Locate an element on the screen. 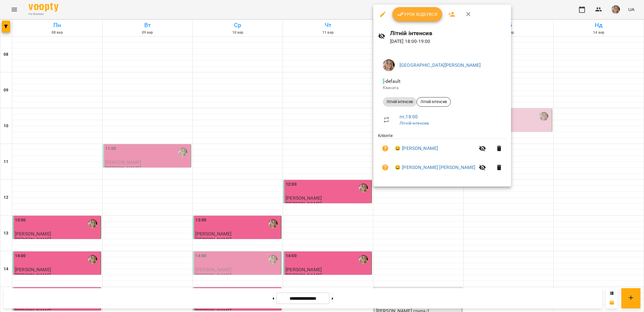 The image size is (644, 312). ul: Клієнти is located at coordinates (442, 156).